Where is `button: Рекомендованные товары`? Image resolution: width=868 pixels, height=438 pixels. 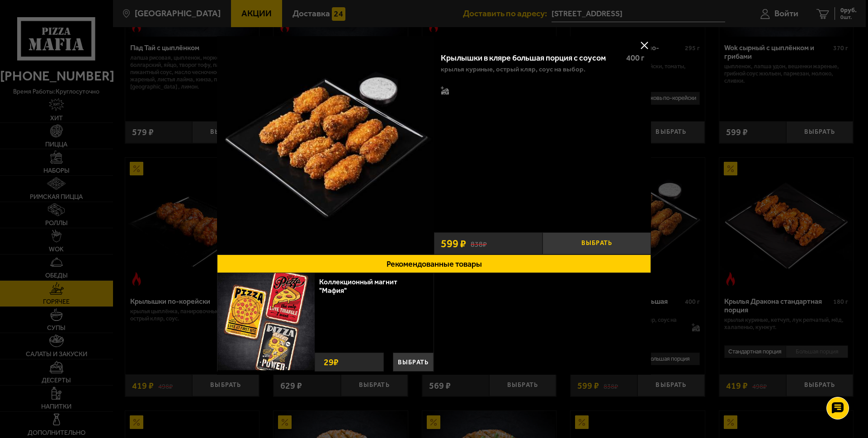
button: Рекомендованные товары is located at coordinates (434, 263).